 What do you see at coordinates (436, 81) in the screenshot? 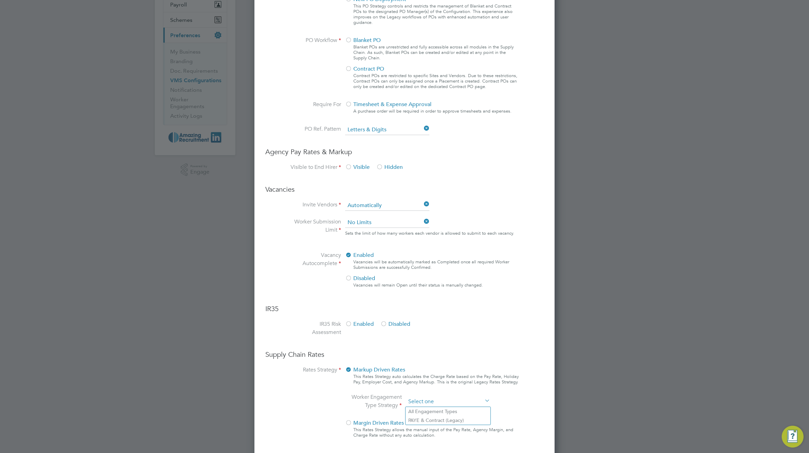
I see `div: Contract POs are restricted to specific Sites and Vendors. Due to these restrictions, Contract PO...` at bounding box center [436, 81].